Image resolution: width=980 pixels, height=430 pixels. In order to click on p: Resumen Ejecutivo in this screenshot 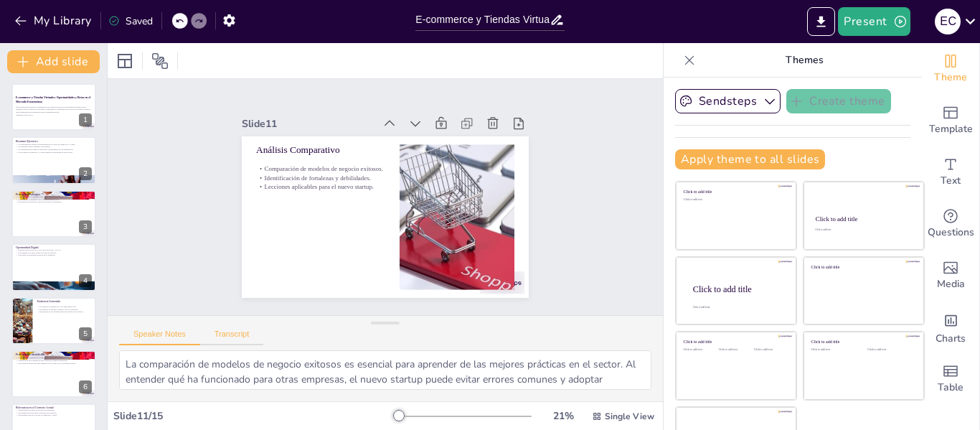, I will do `click(54, 140)`.